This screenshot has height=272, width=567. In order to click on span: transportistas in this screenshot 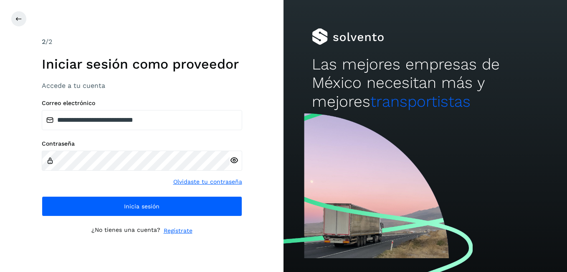, I will do `click(421, 101)`.